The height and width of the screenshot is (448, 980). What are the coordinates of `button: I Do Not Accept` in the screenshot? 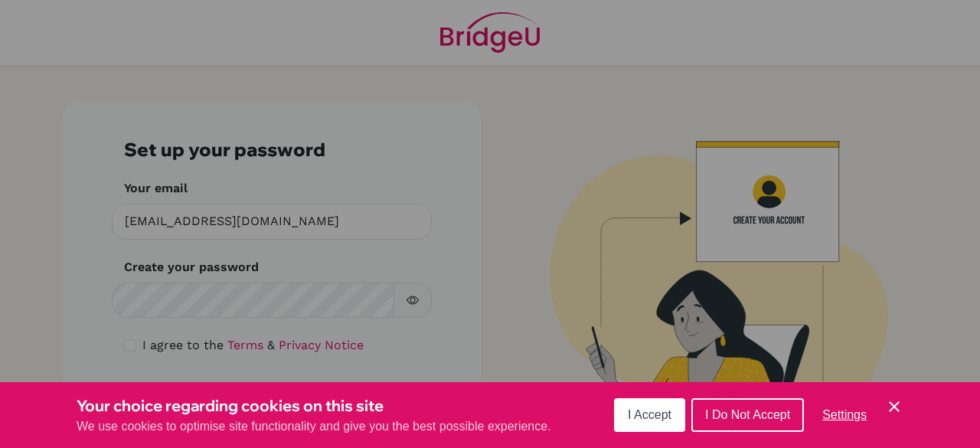 It's located at (748, 415).